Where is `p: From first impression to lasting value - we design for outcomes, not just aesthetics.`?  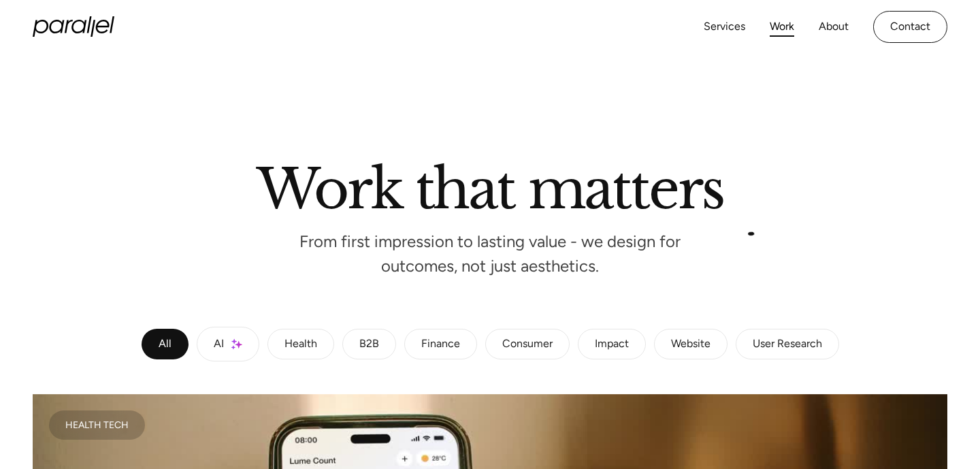 p: From first impression to lasting value - we design for outcomes, not just aesthetics. is located at coordinates (490, 254).